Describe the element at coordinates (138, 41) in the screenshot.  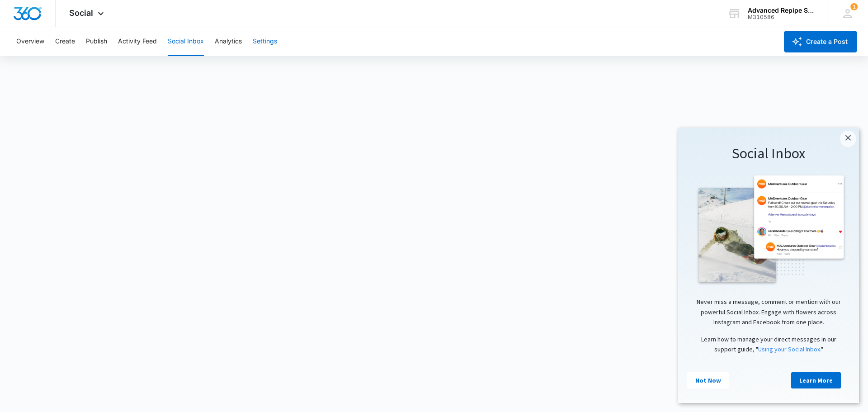
I see `button: Activity Feed` at that location.